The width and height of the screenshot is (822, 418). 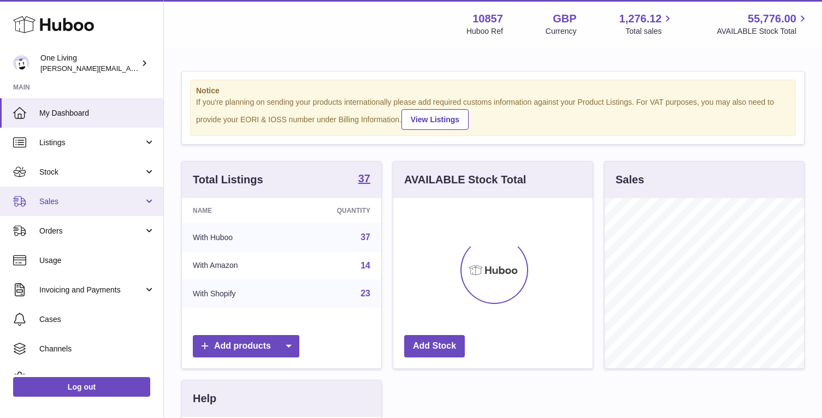 What do you see at coordinates (630, 180) in the screenshot?
I see `h3: Sales` at bounding box center [630, 180].